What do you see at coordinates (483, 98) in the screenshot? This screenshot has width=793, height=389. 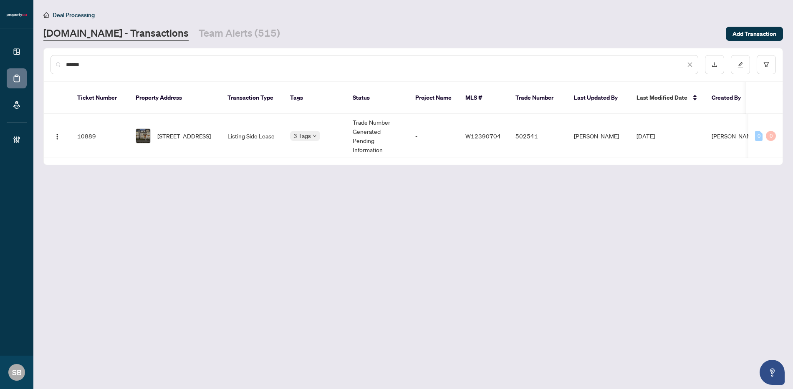 I see `th: MLS #` at bounding box center [483, 98].